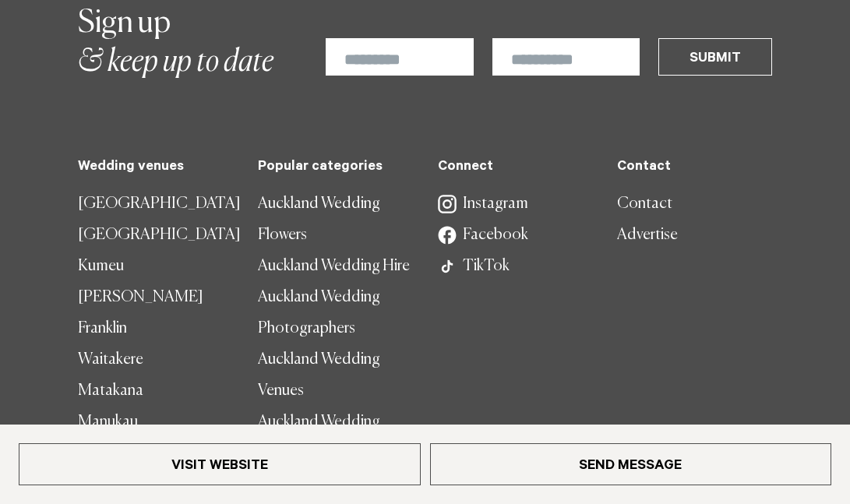 This screenshot has height=504, width=850. Describe the element at coordinates (631, 464) in the screenshot. I see `a: Send Message` at that location.